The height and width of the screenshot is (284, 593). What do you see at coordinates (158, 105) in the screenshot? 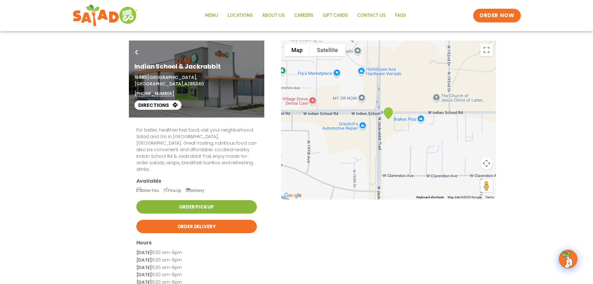
I see `a: Directions` at bounding box center [158, 105].